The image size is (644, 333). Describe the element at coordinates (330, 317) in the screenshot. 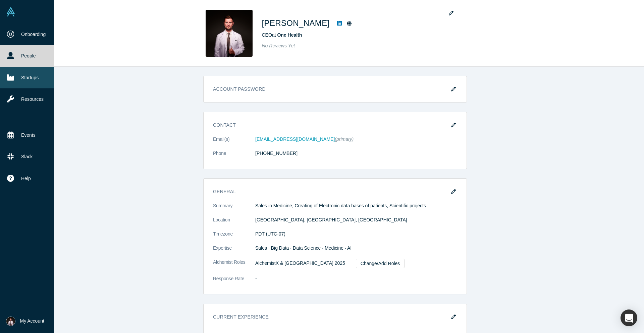

I see `h3: Current Experience` at that location.